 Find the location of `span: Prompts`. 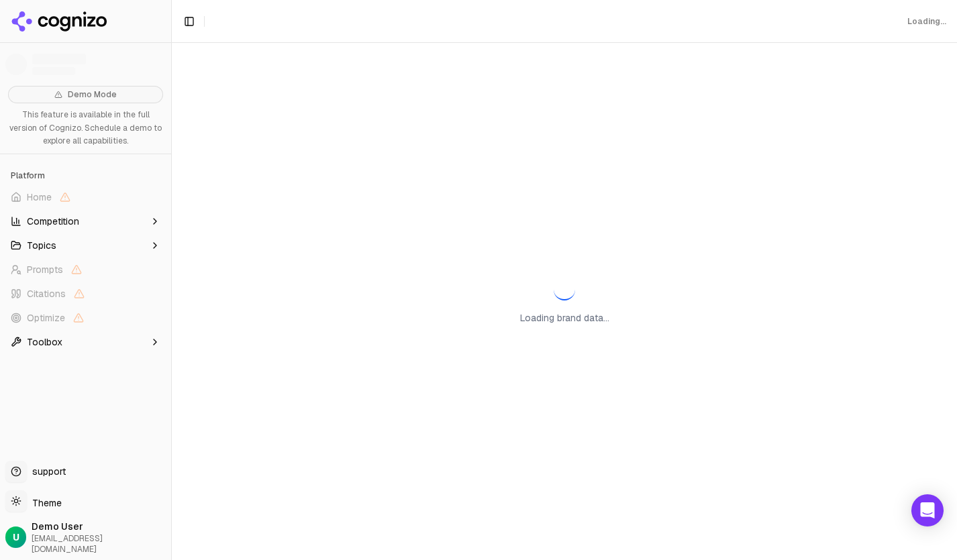

span: Prompts is located at coordinates (45, 270).